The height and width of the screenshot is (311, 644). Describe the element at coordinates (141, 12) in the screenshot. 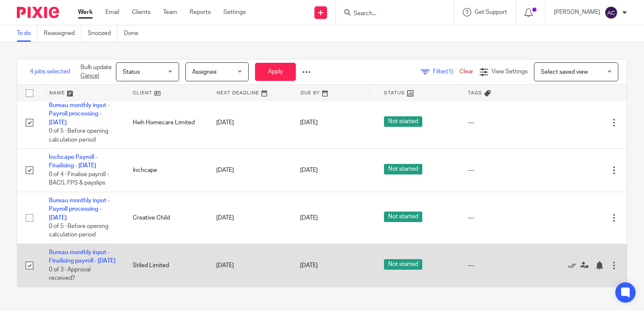

I see `a: Clients` at that location.